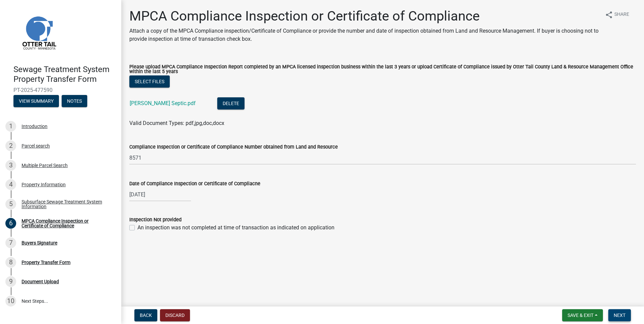 This screenshot has height=324, width=644. I want to click on wm-modal-confirm: Summary, so click(36, 101).